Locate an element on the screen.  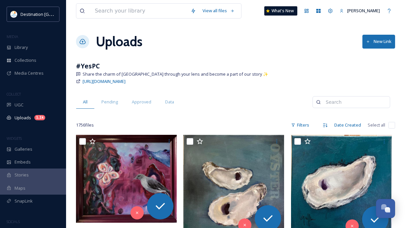
span: WIDGETS is located at coordinates (14, 138).